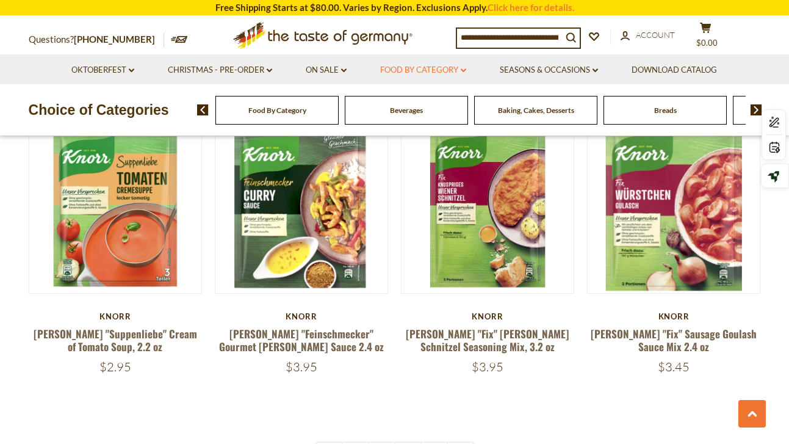  What do you see at coordinates (203, 110) in the screenshot?
I see `img: previous arrow` at bounding box center [203, 110].